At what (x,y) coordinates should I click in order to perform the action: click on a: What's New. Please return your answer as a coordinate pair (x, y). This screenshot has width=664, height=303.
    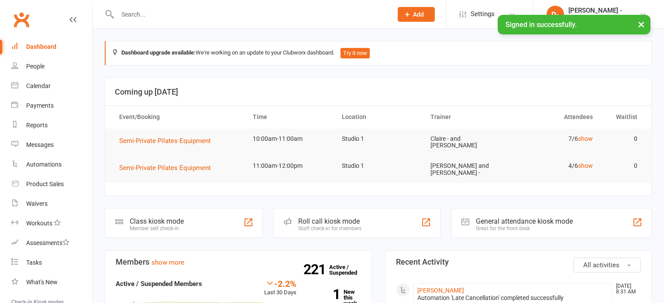
    Looking at the image, I should click on (52, 282).